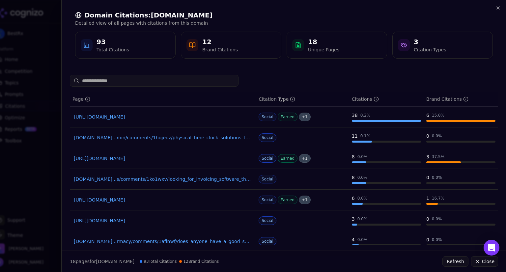 The height and width of the screenshot is (272, 506). What do you see at coordinates (438, 115) in the screenshot?
I see `div: 15.8 %` at bounding box center [438, 115].